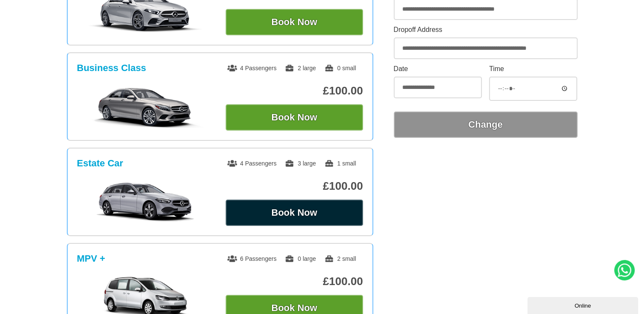 The image size is (644, 314). Describe the element at coordinates (340, 259) in the screenshot. I see `span: 2 small` at that location.